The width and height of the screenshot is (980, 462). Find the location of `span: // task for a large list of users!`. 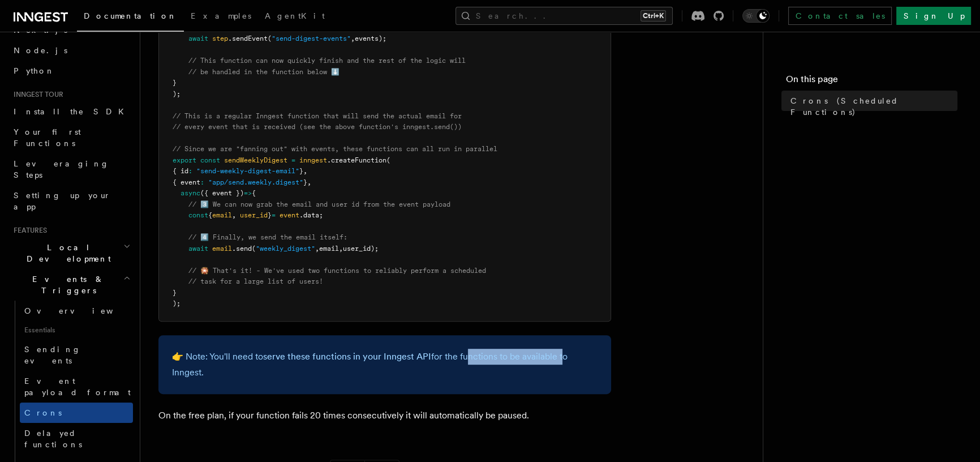

span: // task for a large list of users! is located at coordinates (256, 281).